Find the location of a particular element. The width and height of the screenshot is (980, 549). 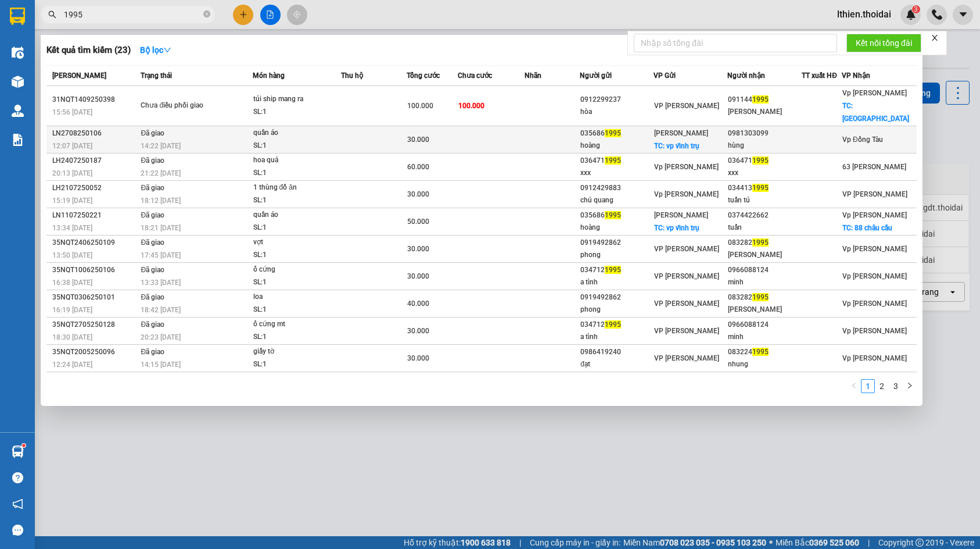

div: 034413 is located at coordinates (765, 188).